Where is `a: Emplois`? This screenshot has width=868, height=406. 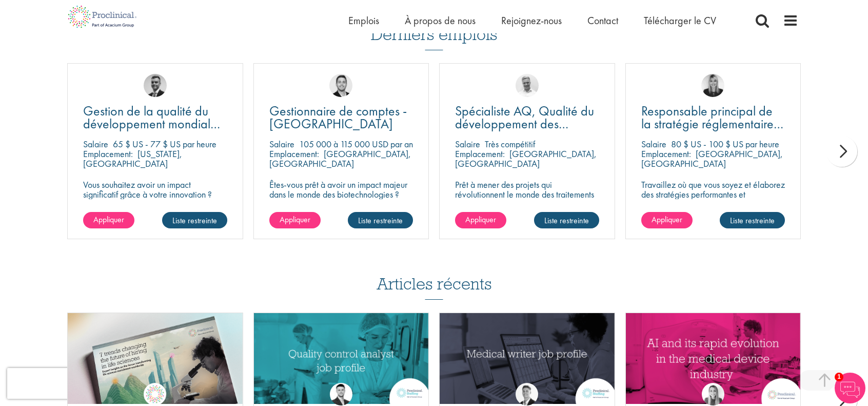 a: Emplois is located at coordinates (364, 20).